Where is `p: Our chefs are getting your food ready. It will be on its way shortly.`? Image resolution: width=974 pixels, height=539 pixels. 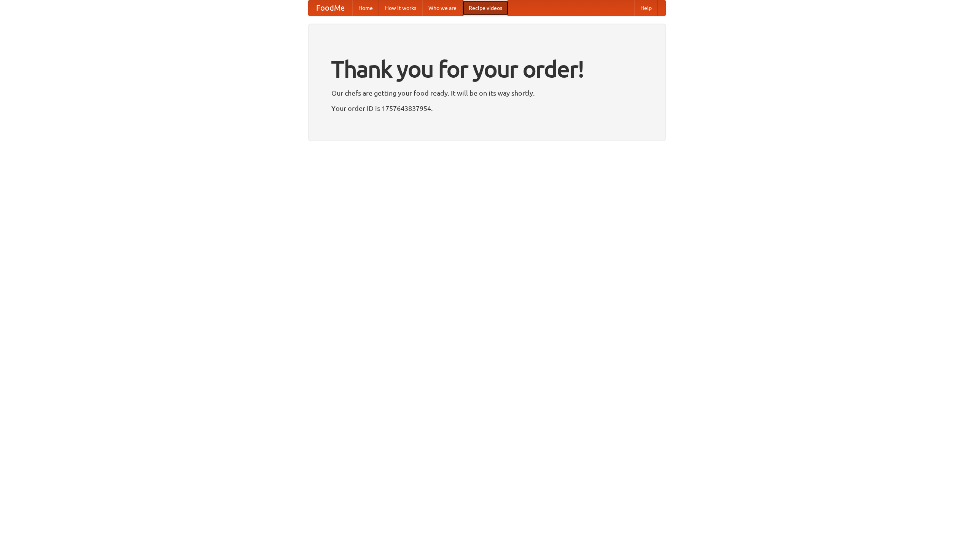 p: Our chefs are getting your food ready. It will be on its way shortly. is located at coordinates (487, 93).